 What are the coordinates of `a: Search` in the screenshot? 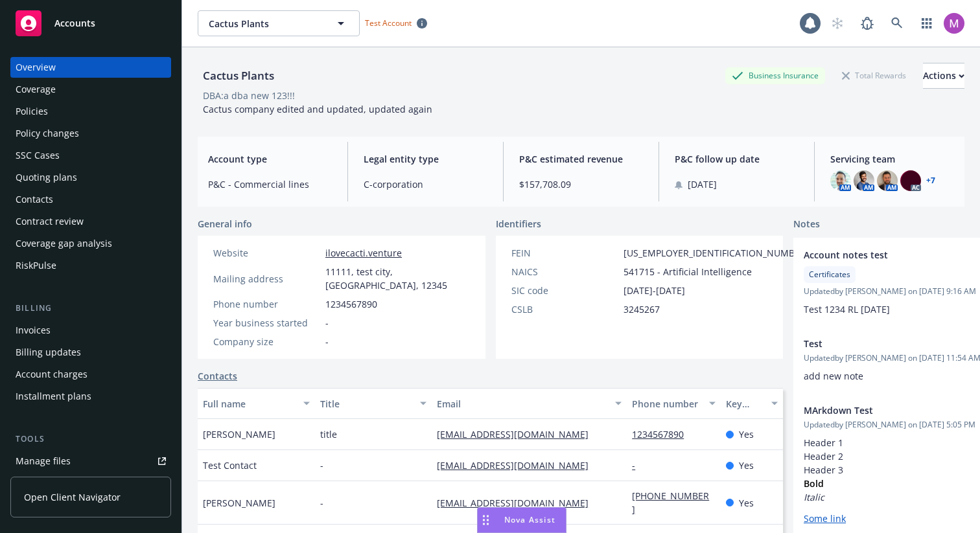 It's located at (897, 23).